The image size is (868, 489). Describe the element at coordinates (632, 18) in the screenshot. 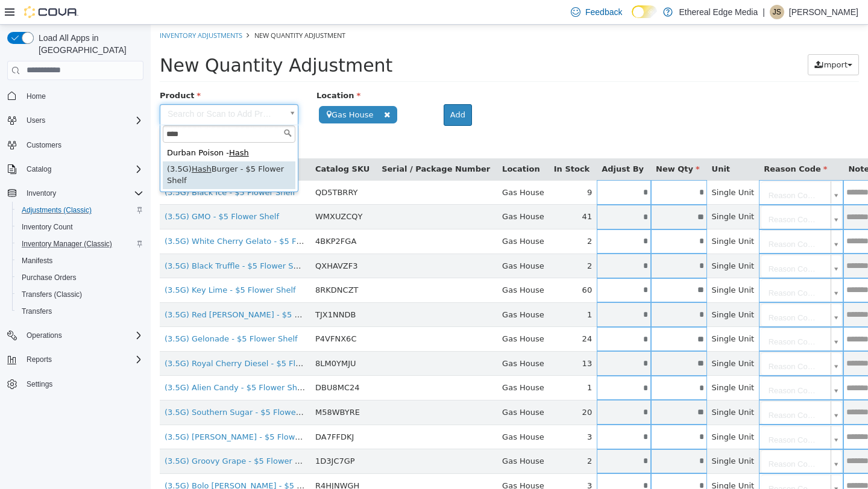

I see `span: Dark Mode` at that location.